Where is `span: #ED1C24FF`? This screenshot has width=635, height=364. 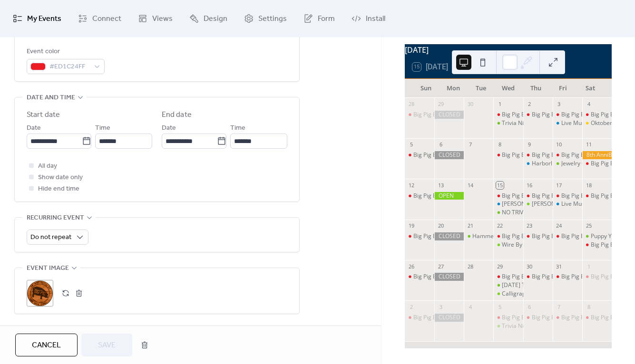 span: #ED1C24FF is located at coordinates (70, 67).